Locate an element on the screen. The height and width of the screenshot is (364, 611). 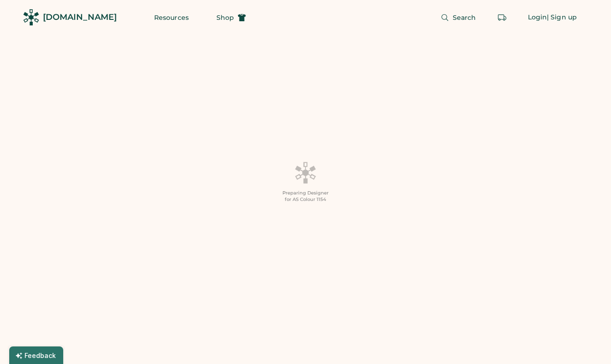
button: Retrieve an order is located at coordinates (502, 17).